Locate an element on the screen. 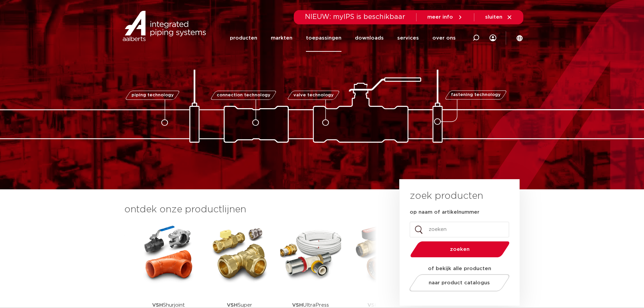 The height and width of the screenshot is (308, 644). span: zoeken is located at coordinates (460, 249).